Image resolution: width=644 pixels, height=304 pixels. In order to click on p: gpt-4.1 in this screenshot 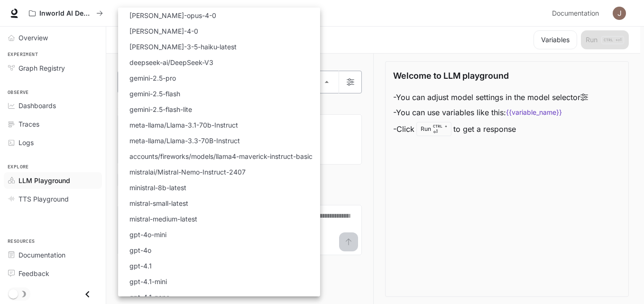, I will do `click(141, 266)`.